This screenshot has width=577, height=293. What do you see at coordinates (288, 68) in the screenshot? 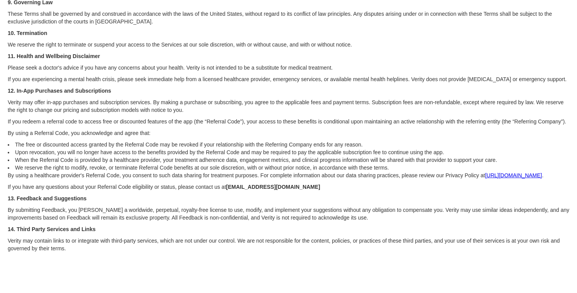
I see `p: Please seek a doctor's advice if you have any concerns about your health. Verity is not intended ...` at bounding box center [288, 68].